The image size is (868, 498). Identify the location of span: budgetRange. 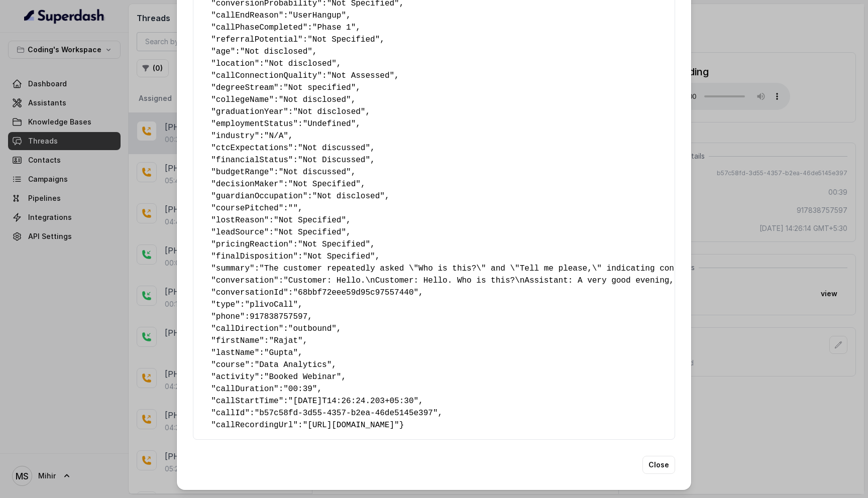
(242, 172).